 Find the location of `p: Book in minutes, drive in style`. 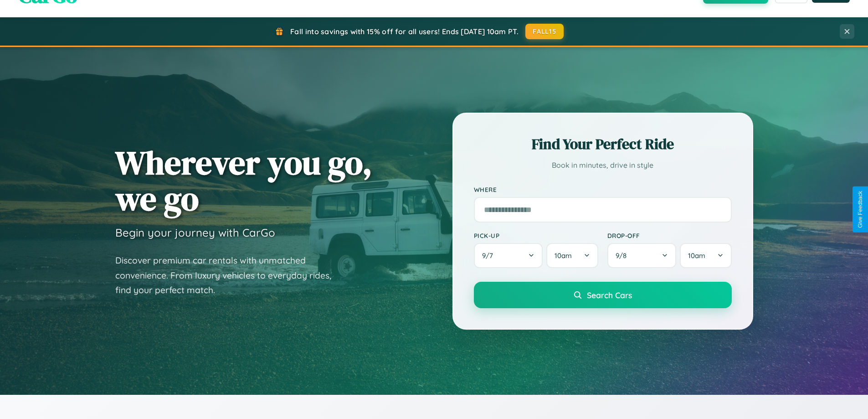

p: Book in minutes, drive in style is located at coordinates (603, 165).